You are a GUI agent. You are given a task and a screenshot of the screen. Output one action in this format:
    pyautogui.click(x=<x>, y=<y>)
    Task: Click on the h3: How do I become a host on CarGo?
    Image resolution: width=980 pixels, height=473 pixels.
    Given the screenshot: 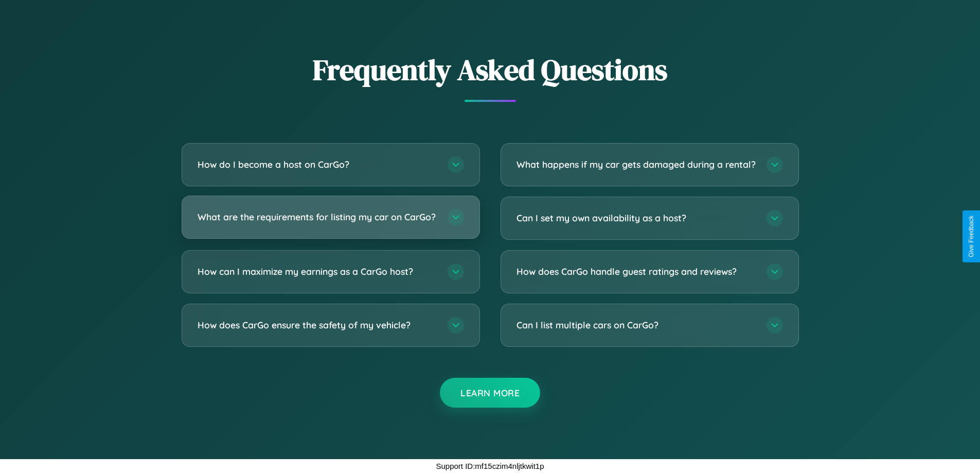 What is the action you would take?
    pyautogui.click(x=318, y=164)
    